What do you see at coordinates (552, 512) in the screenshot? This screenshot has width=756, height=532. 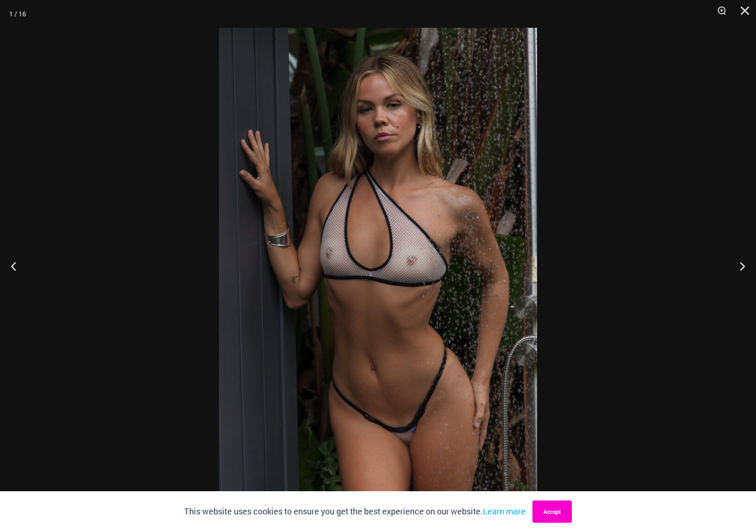 I see `button: Accept` at bounding box center [552, 512].